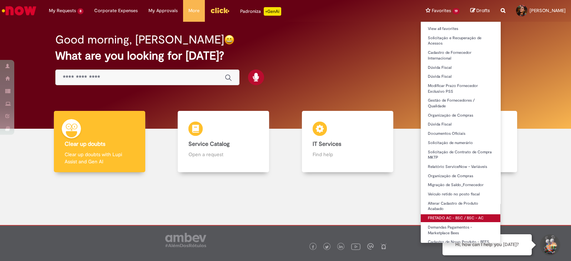 Image resolution: width=571 pixels, height=261 pixels. I want to click on a: Migração de Saldo_Fornecedor, so click(460, 185).